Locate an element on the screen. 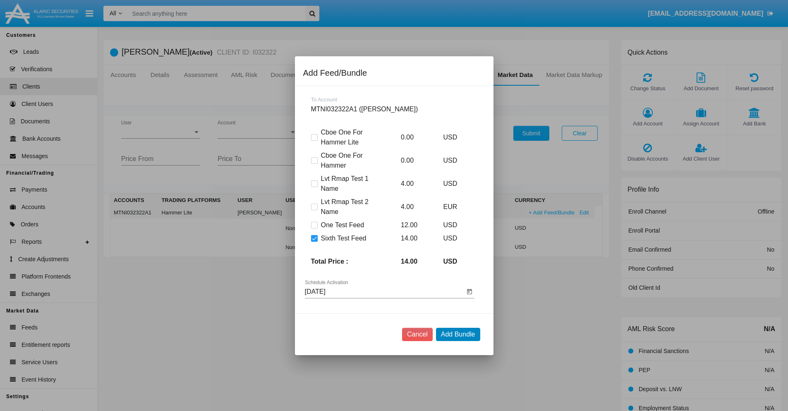 This screenshot has width=788, height=411. p: EUR is located at coordinates (456, 207).